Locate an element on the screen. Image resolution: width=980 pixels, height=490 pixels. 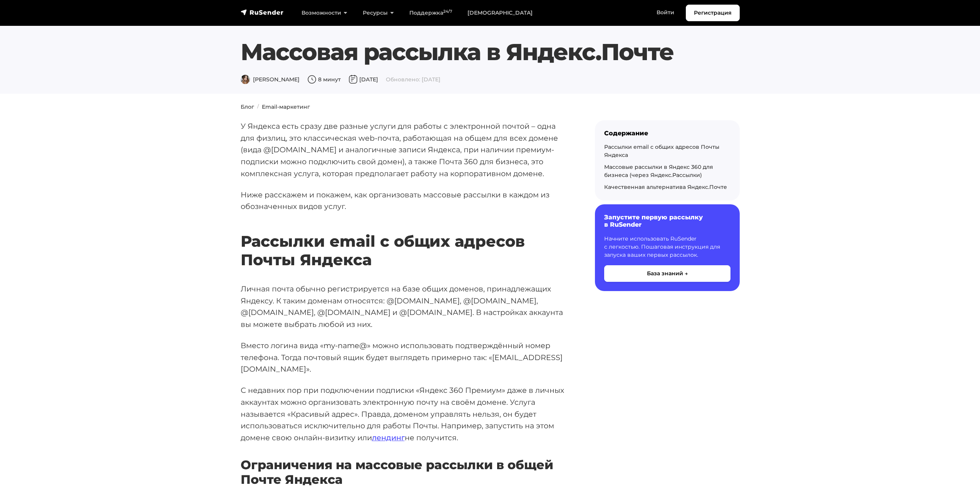
a: Возможности is located at coordinates (325, 13).